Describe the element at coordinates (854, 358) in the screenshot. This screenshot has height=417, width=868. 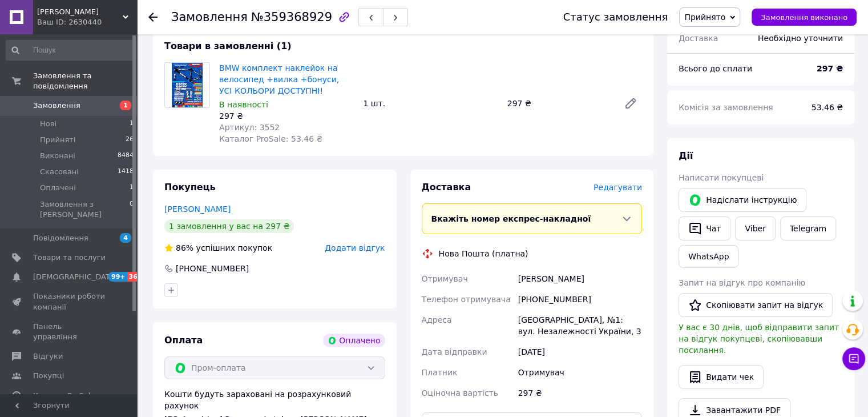
I see `button: Чат з покупцем` at that location.